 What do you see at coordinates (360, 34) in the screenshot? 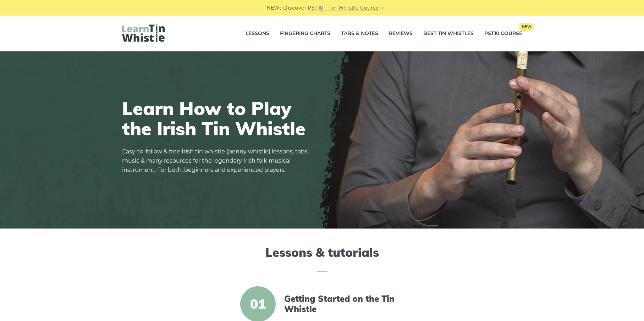
I see `a: Tabs & Notes` at bounding box center [360, 34].